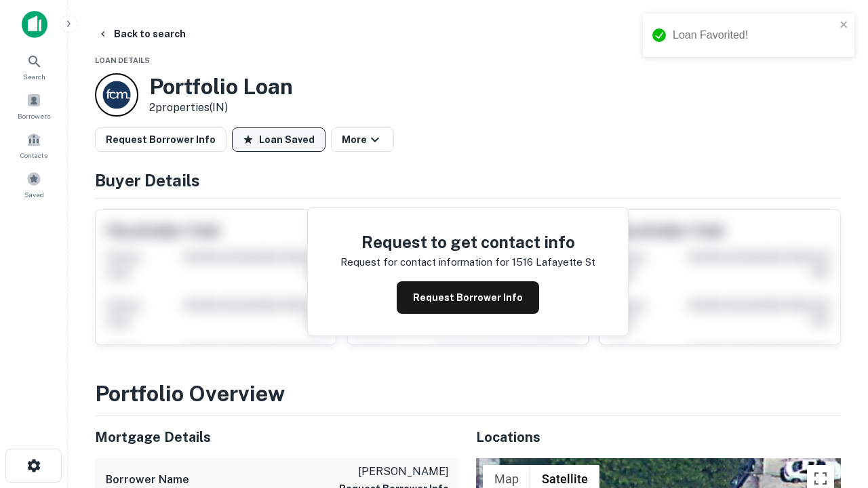 The height and width of the screenshot is (488, 868). Describe the element at coordinates (142, 34) in the screenshot. I see `button: Back to search` at that location.